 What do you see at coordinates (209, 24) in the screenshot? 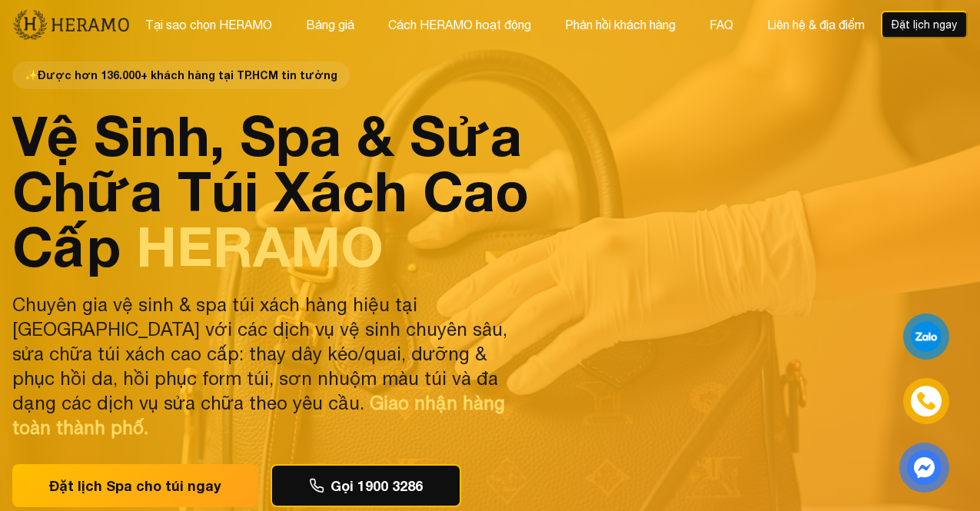
I see `button: Tại sao chọn HERAMO` at bounding box center [209, 24].